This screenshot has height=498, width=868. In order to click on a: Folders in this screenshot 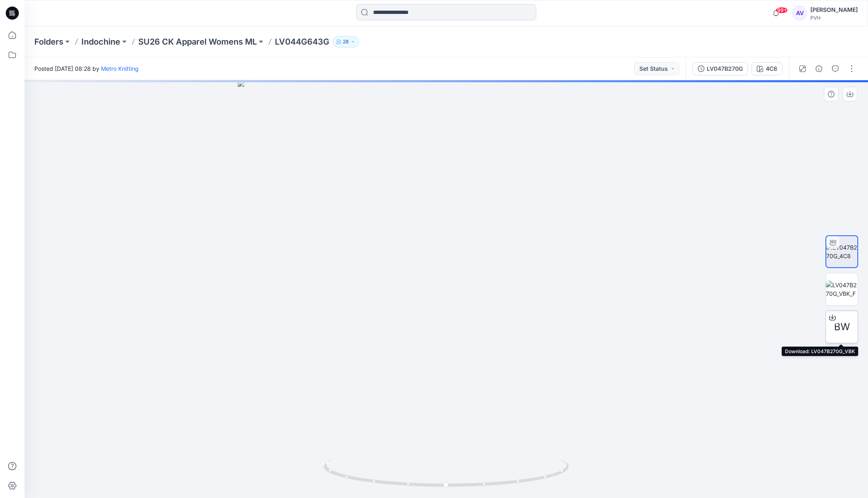, I will do `click(48, 42)`.